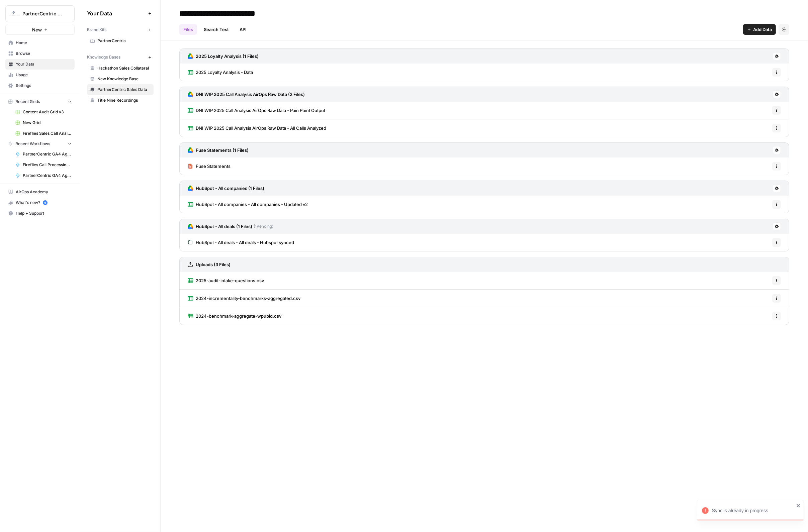  I want to click on h3: Fuse Statements (1 Files), so click(222, 150).